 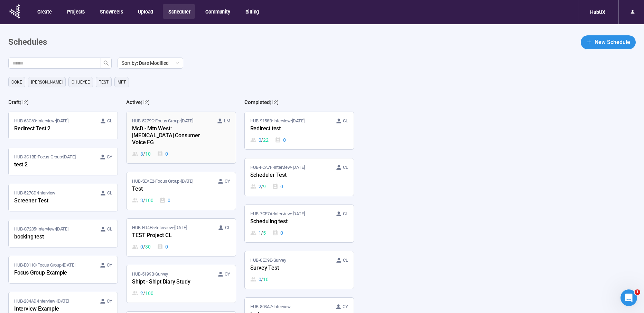 What do you see at coordinates (148, 154) in the screenshot?
I see `span: 10` at bounding box center [148, 154].